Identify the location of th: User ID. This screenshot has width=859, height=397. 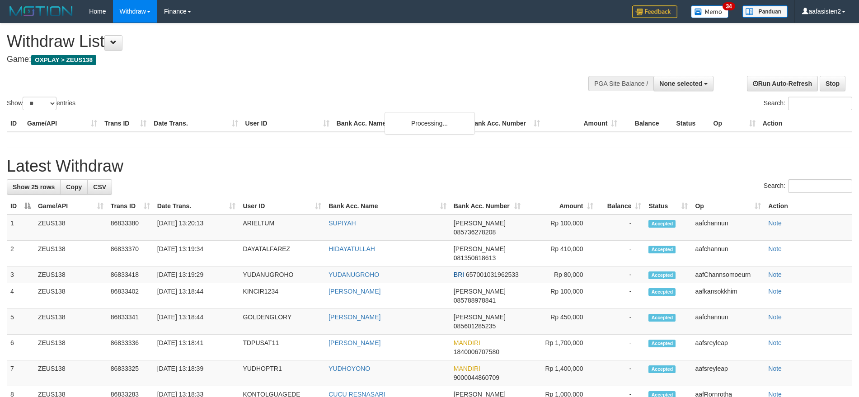
(288, 123).